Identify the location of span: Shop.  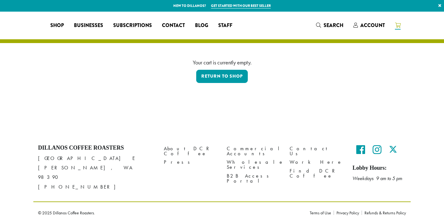
(57, 25).